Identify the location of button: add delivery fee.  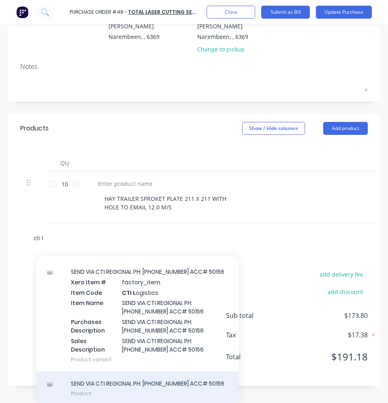
(341, 274).